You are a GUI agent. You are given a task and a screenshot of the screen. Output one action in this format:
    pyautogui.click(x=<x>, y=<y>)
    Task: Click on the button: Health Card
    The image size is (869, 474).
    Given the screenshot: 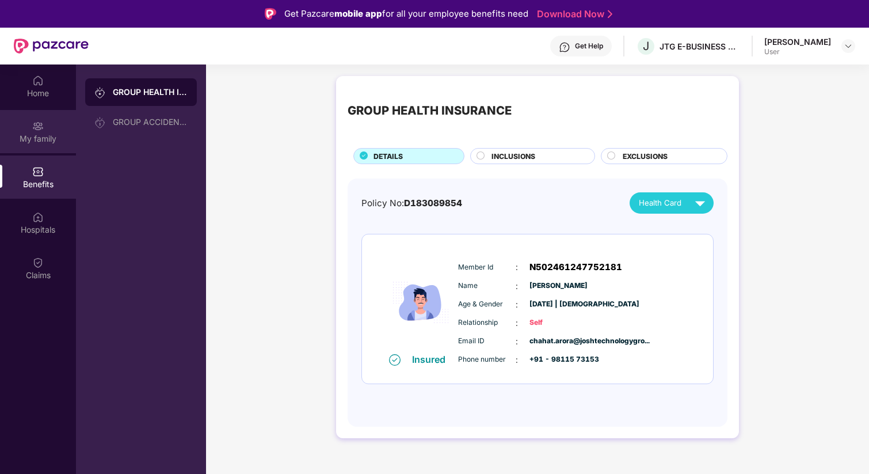 What is the action you would take?
    pyautogui.click(x=672, y=203)
    